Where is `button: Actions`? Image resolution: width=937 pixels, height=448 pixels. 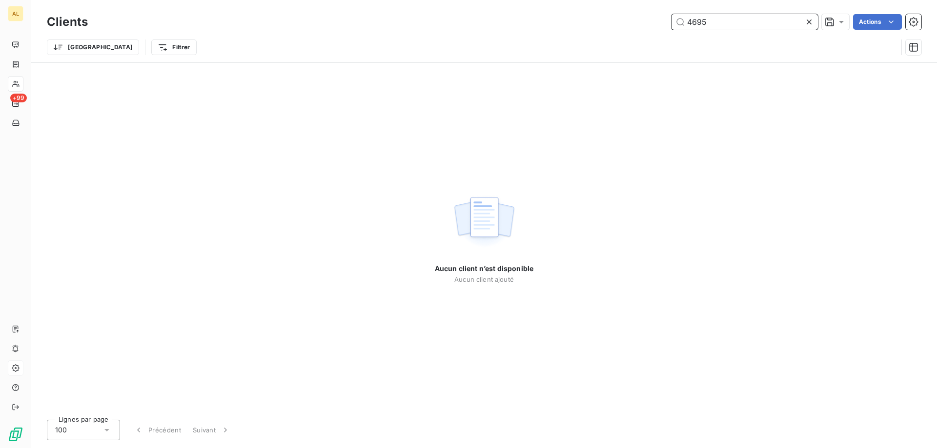 button: Actions is located at coordinates (877, 22).